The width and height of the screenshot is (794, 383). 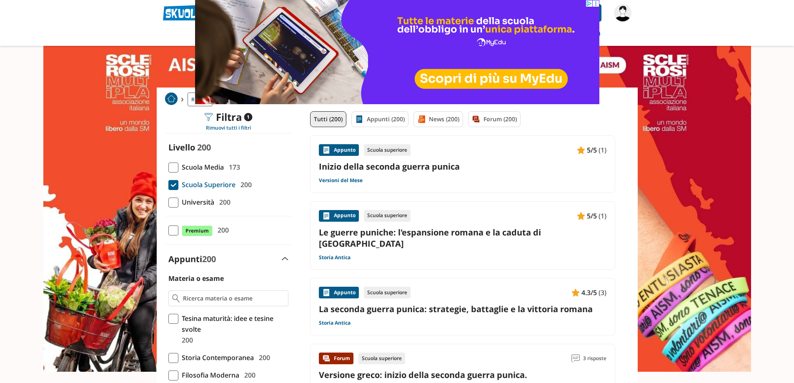 What do you see at coordinates (340, 180) in the screenshot?
I see `a: Versioni del Mese` at bounding box center [340, 180].